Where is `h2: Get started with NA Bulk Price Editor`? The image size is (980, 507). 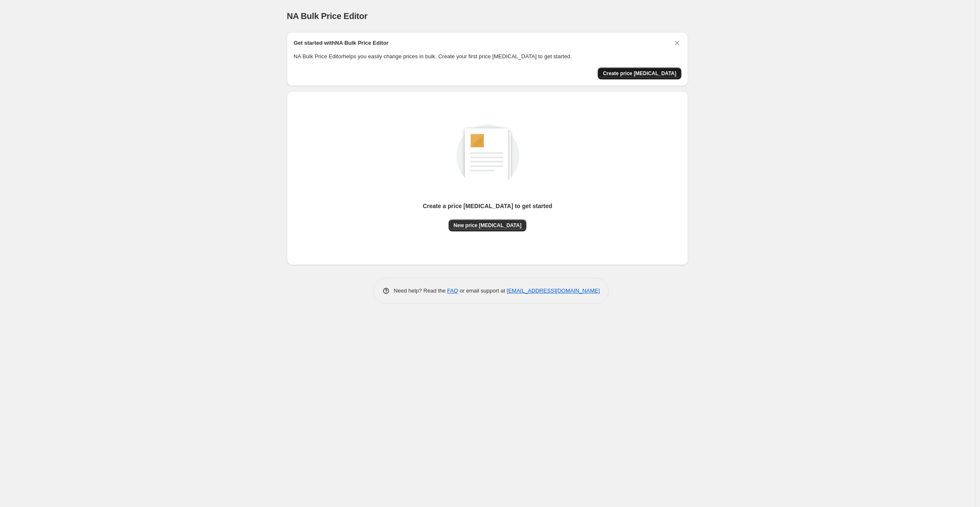
h2: Get started with NA Bulk Price Editor is located at coordinates (341, 43).